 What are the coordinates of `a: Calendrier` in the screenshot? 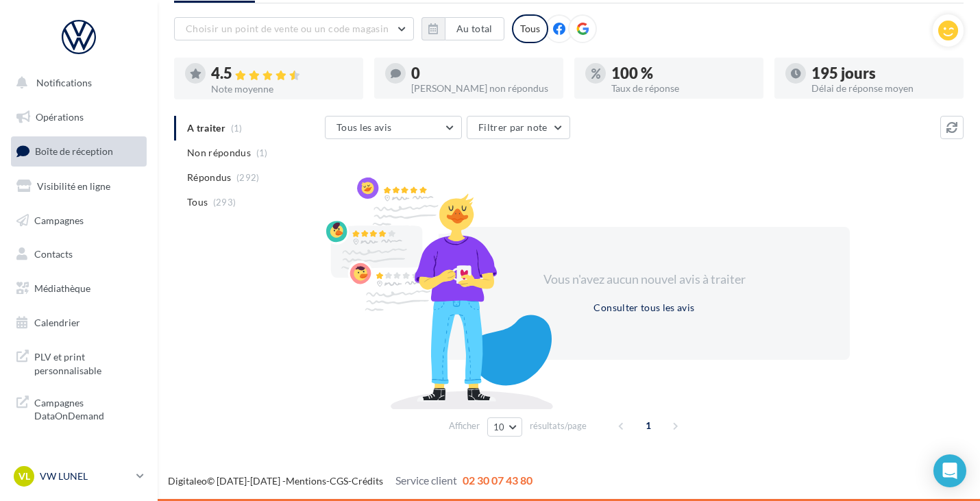 It's located at (79, 323).